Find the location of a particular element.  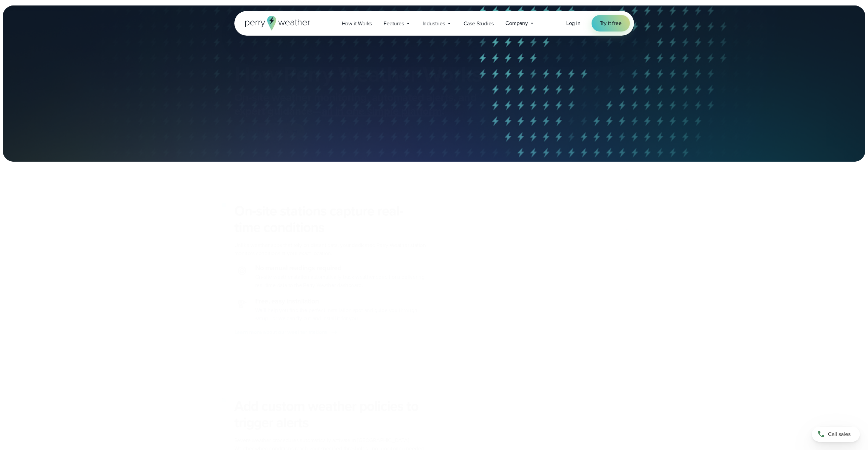

span: Company is located at coordinates (517, 23).